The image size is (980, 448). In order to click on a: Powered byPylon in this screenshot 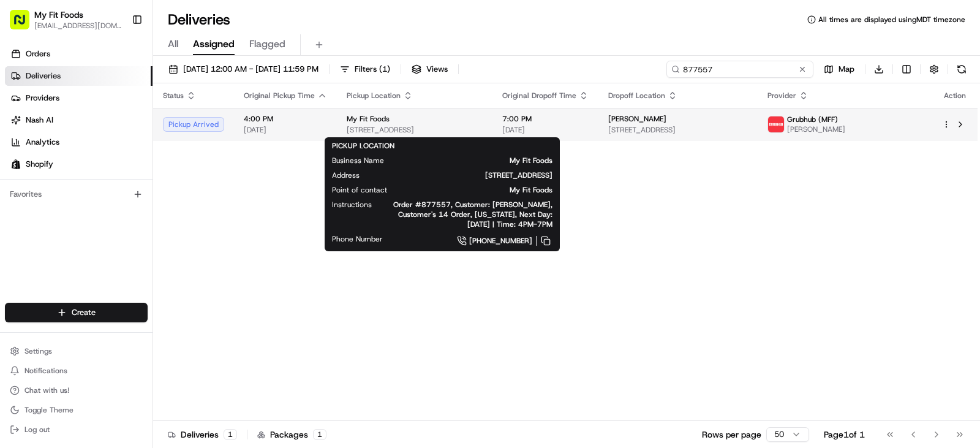, I will do `click(117, 275)`.